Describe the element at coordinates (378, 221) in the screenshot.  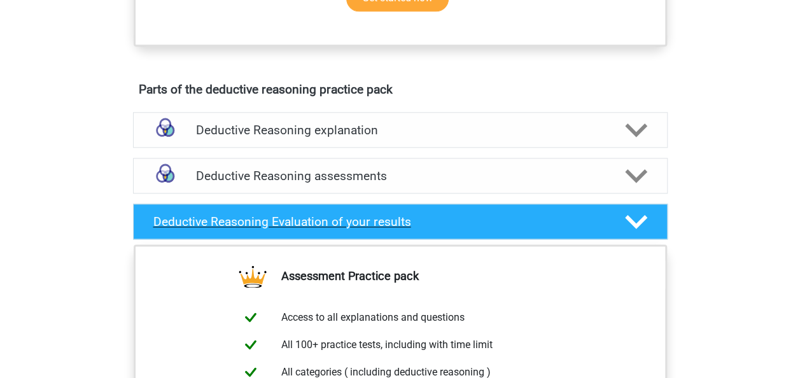
I see `h4: Deductive Reasoning Evaluation of your results` at that location.